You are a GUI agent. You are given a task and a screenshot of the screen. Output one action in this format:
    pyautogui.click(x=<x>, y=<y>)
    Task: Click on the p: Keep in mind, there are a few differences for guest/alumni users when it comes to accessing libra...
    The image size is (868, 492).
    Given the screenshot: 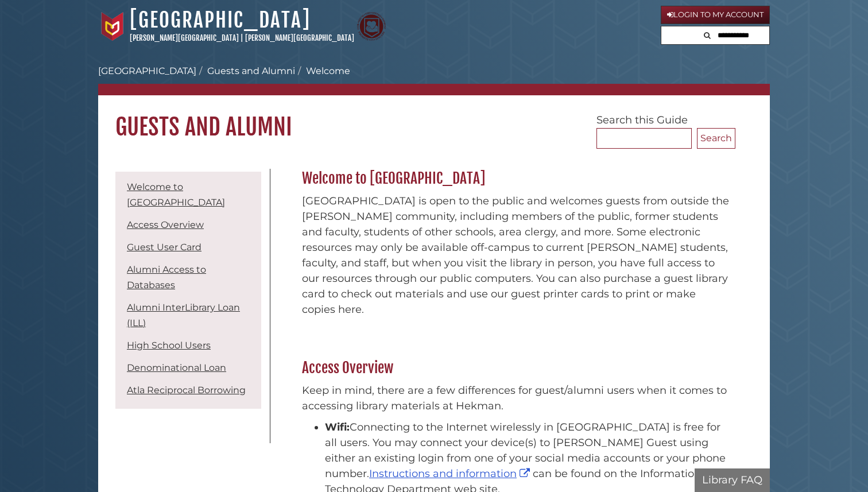 What is the action you would take?
    pyautogui.click(x=515, y=398)
    